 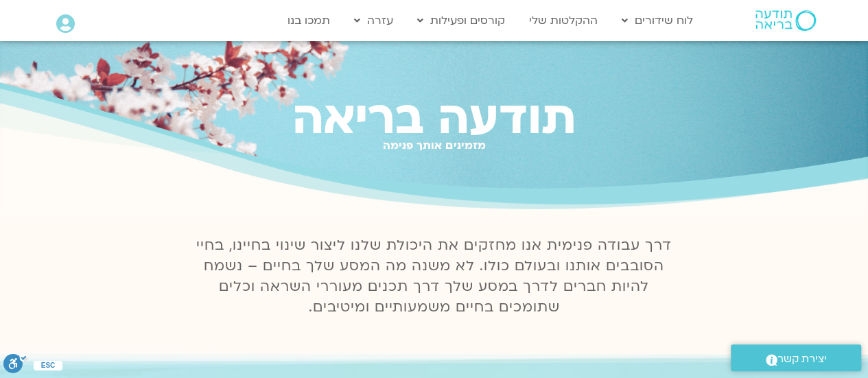 I want to click on a: ההקלטות שלי, so click(x=564, y=20).